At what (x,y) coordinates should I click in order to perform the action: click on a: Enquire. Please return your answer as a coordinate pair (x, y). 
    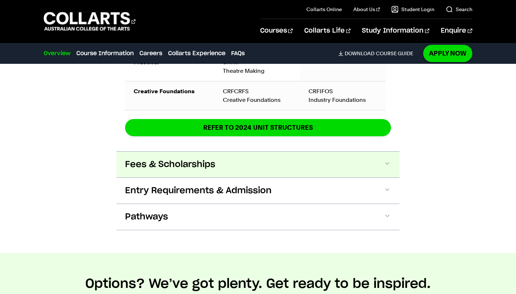
    Looking at the image, I should click on (457, 31).